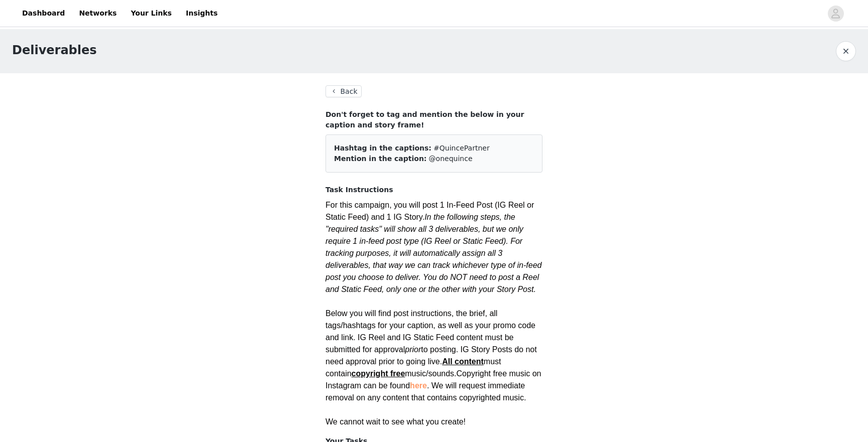 This screenshot has height=442, width=868. What do you see at coordinates (395, 422) in the screenshot?
I see `span: We cannot wait to see what you create!` at bounding box center [395, 422].